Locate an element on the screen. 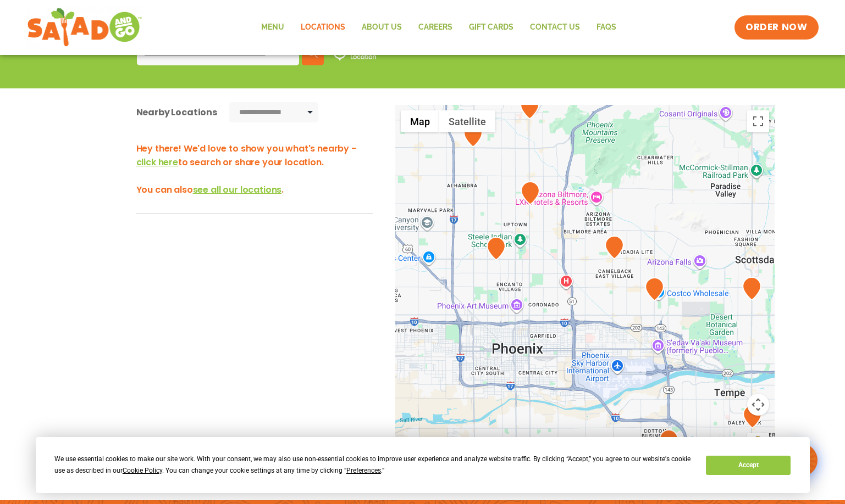  a: Locations is located at coordinates (323, 27).